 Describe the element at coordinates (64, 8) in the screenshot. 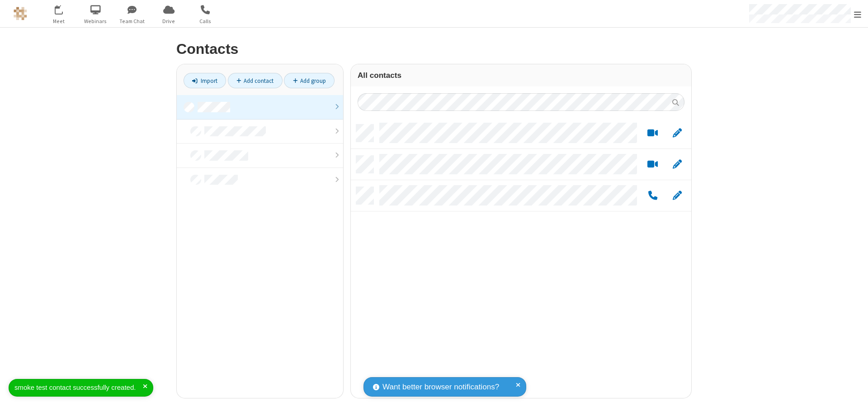

I see `div: 12` at that location.